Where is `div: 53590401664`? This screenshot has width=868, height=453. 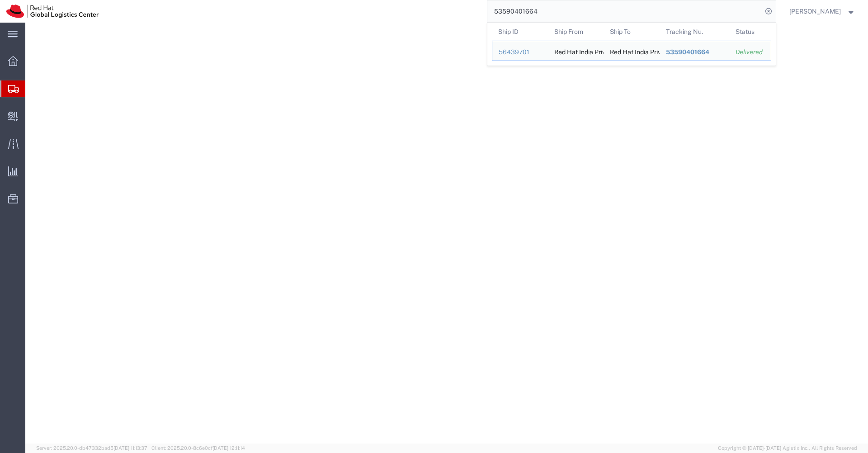
div: 53590401664 is located at coordinates (694, 52).